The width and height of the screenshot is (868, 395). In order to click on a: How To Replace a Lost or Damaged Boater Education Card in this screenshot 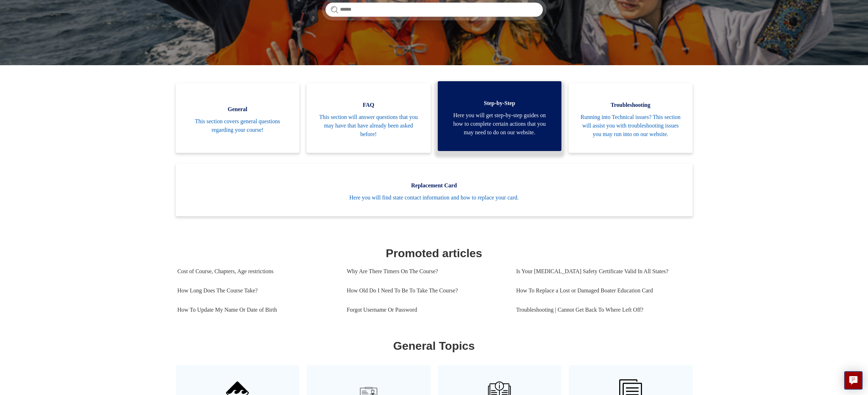, I will do `click(600, 291)`.